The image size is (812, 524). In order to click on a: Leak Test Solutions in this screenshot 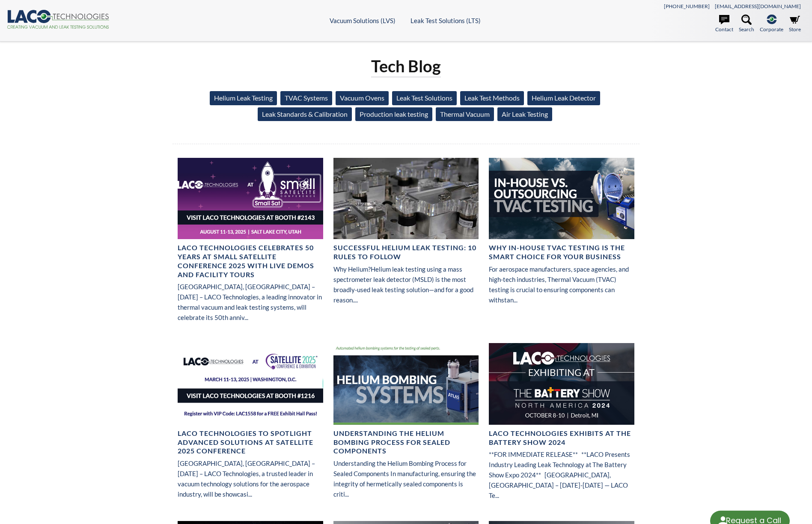, I will do `click(424, 98)`.